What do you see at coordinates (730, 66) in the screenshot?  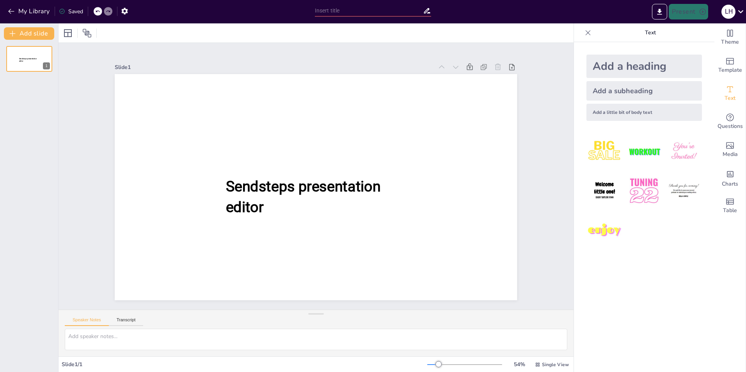 I see `div: Add ready made slides` at bounding box center [730, 66].